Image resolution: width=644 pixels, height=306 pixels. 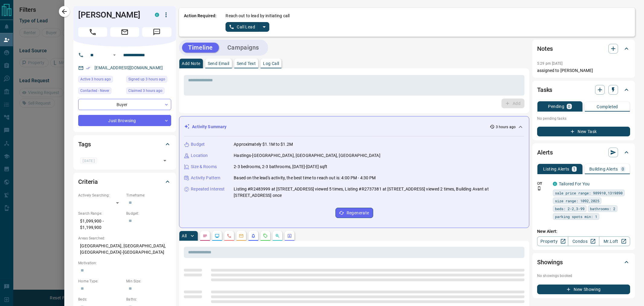 I want to click on p: Motivation:, so click(x=124, y=263).